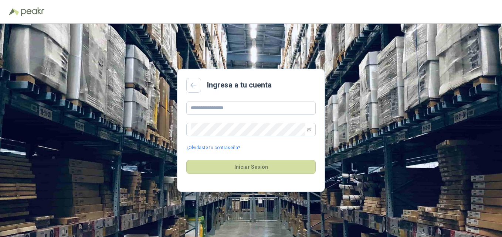 The width and height of the screenshot is (502, 237). I want to click on a: ¿Olvidaste tu contraseña?, so click(213, 148).